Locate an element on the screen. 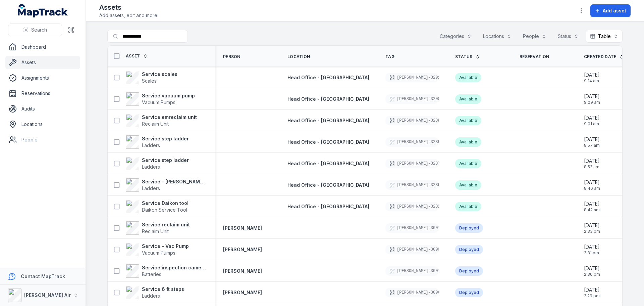 The height and width of the screenshot is (306, 644). span: Status is located at coordinates (464, 57).